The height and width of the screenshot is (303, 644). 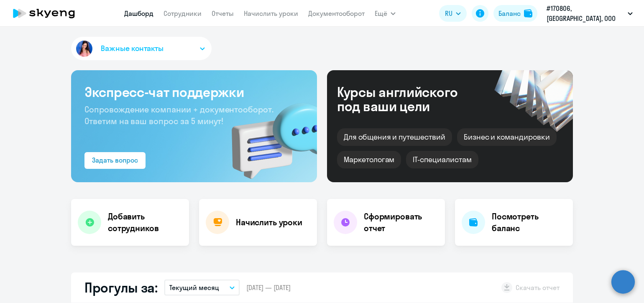 I want to click on h4: Добавить сотрудников, so click(x=145, y=222).